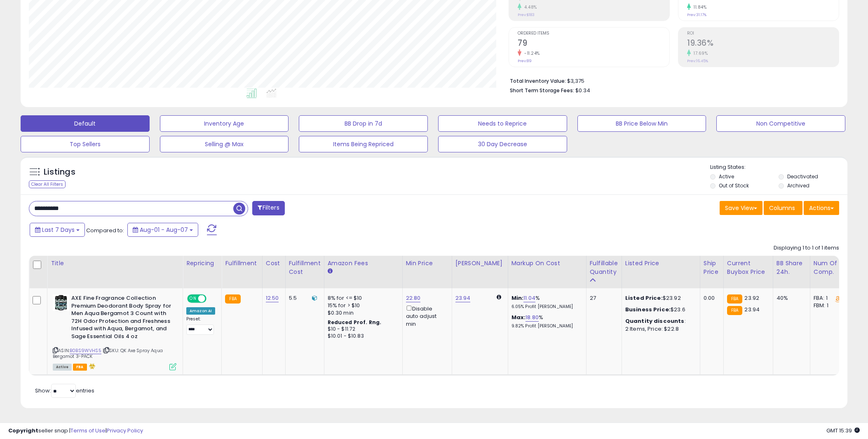  I want to click on div: 40%, so click(790, 298).